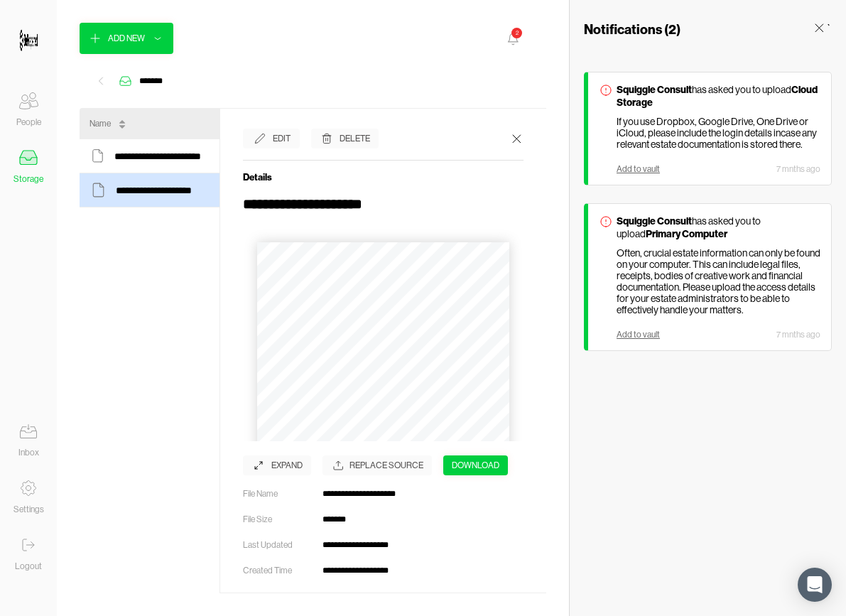 The image size is (846, 616). What do you see at coordinates (517, 33) in the screenshot?
I see `div: 2` at bounding box center [517, 33].